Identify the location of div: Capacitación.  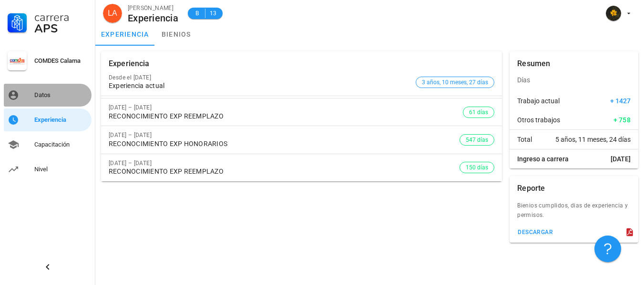
(61, 144).